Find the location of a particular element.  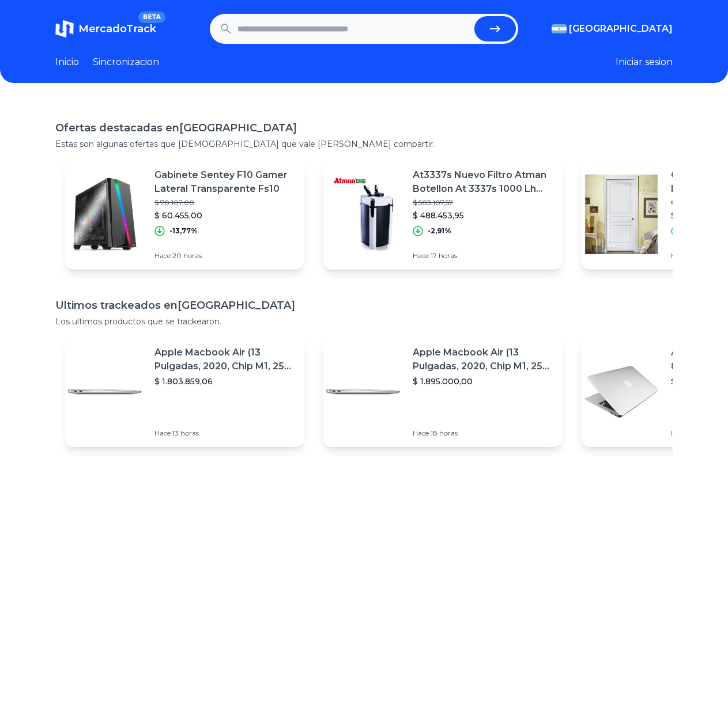

p: Gabinete Sentey F10 Gamer Lateral Transparente Fs10 is located at coordinates (225, 182).